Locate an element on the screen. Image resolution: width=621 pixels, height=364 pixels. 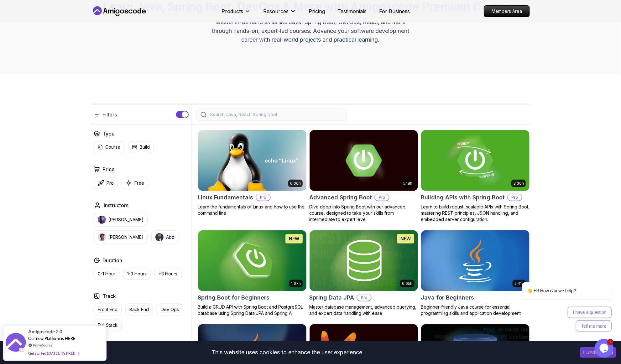
p: Abz is located at coordinates (170, 237).